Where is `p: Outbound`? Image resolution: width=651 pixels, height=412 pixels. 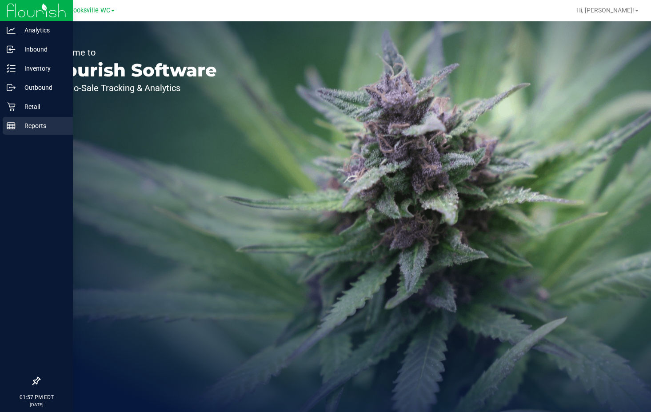 p: Outbound is located at coordinates (42, 88).